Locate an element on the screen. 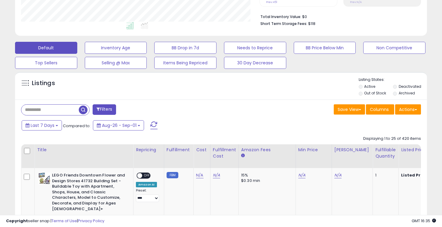  span: 2025-09-9 16:35 GMT is located at coordinates (424, 221).